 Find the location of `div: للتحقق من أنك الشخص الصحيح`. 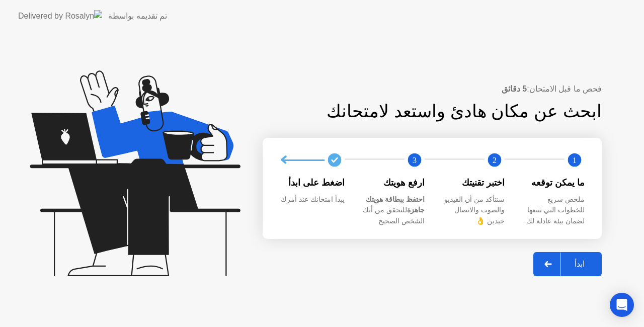

div: للتحقق من أنك الشخص الصحيح is located at coordinates (392, 210).